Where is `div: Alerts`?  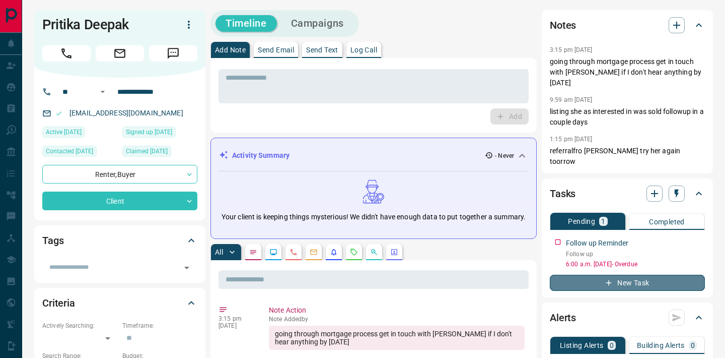 div: Alerts is located at coordinates (628, 317).